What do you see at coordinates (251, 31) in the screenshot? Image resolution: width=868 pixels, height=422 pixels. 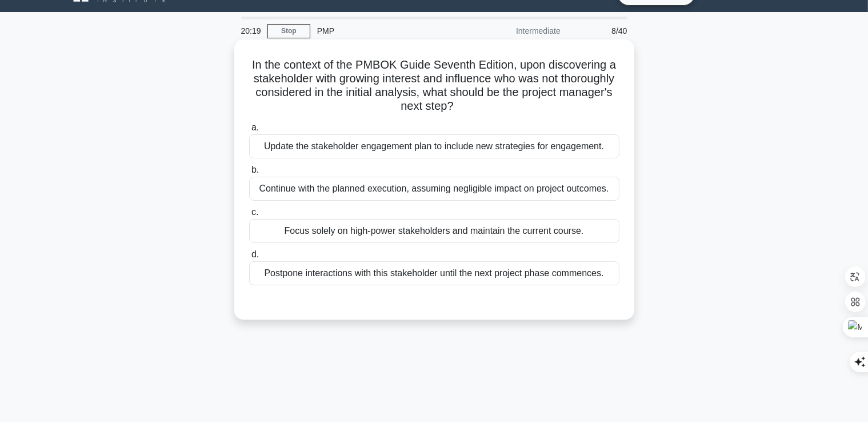 I see `div: 20:19` at bounding box center [251, 31].